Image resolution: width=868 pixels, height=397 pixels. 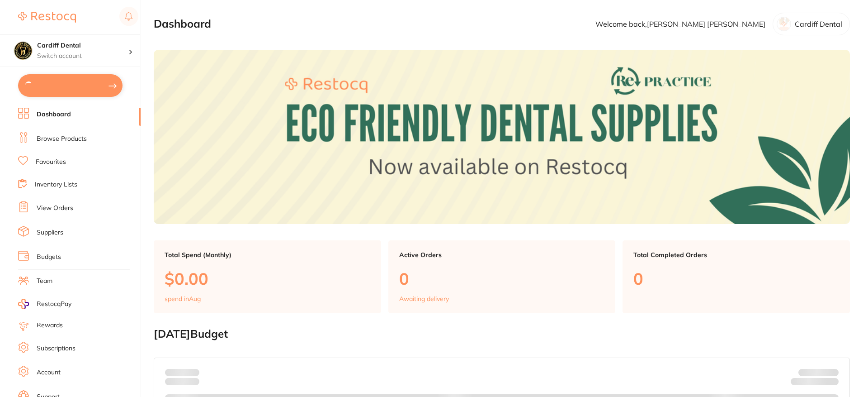 I want to click on p: Remaining:, so click(x=814, y=382).